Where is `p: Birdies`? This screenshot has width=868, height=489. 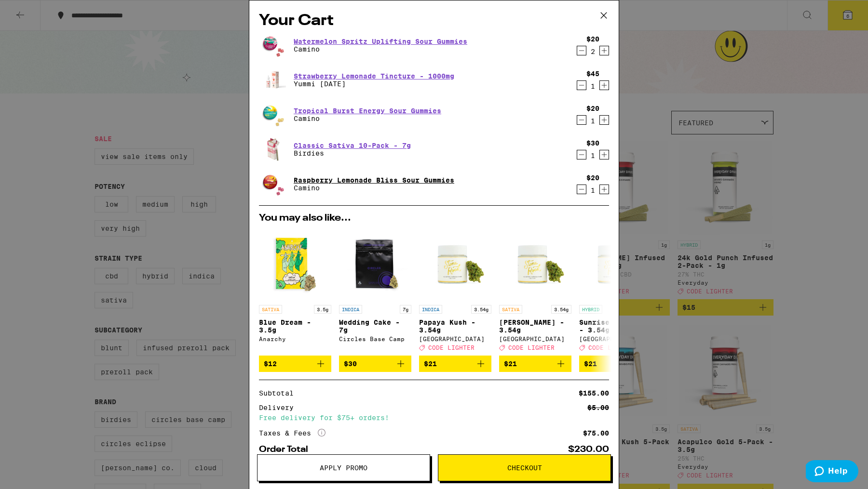 p: Birdies is located at coordinates (352, 154).